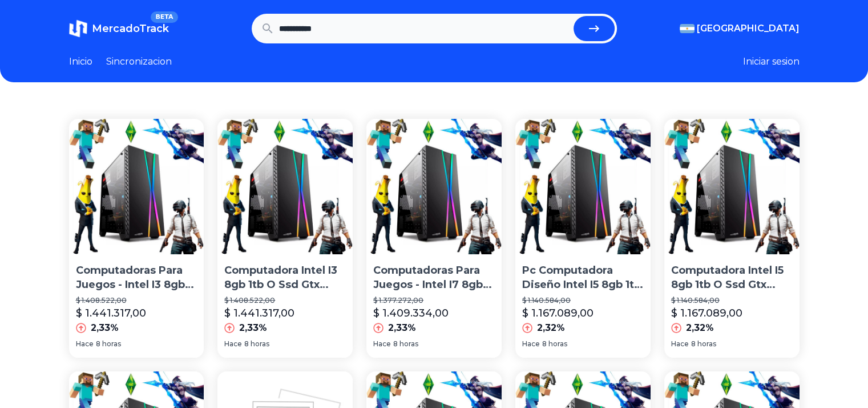 The height and width of the screenshot is (408, 868). I want to click on img: MercadoTrack, so click(78, 29).